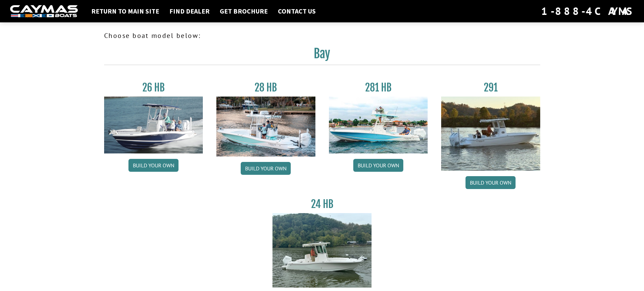 The image size is (644, 291). I want to click on h3: 281 HB, so click(378, 87).